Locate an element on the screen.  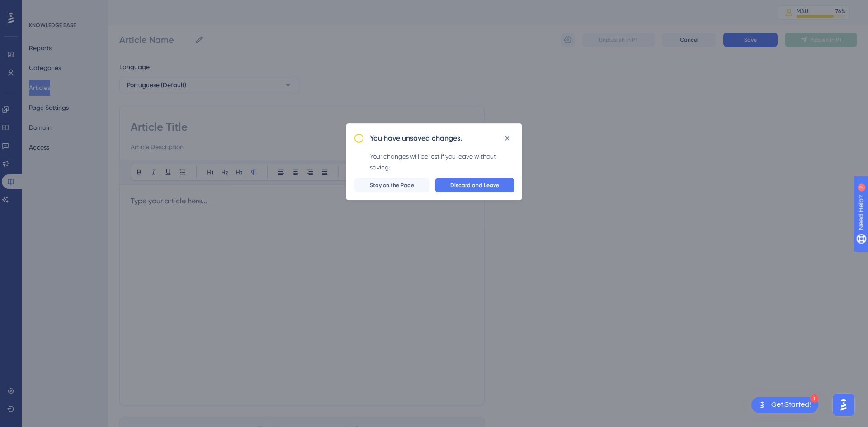
div: 2 is located at coordinates (64, 8).